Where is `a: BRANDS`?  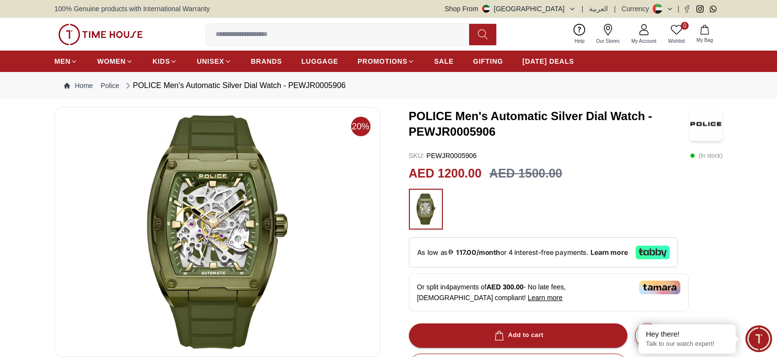 a: BRANDS is located at coordinates (267, 61).